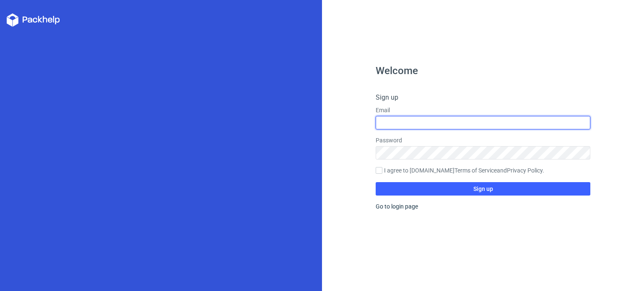  What do you see at coordinates (483, 98) in the screenshot?
I see `h4: Sign up` at bounding box center [483, 98].